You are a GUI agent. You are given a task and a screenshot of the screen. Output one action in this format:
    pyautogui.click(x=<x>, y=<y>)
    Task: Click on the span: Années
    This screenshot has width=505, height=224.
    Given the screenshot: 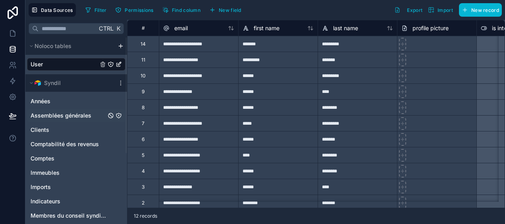 What is the action you would take?
    pyautogui.click(x=40, y=101)
    